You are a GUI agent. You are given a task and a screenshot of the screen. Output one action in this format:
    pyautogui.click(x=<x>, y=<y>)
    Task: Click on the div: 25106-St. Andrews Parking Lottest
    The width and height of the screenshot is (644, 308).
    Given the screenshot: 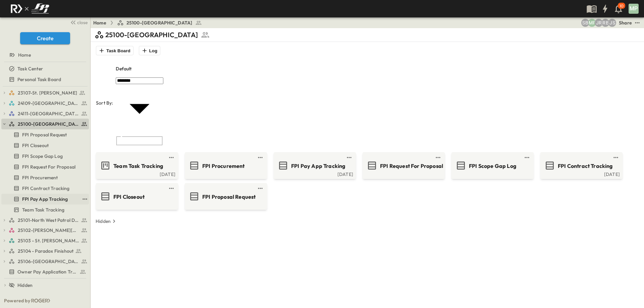 What is the action you would take?
    pyautogui.click(x=45, y=261)
    